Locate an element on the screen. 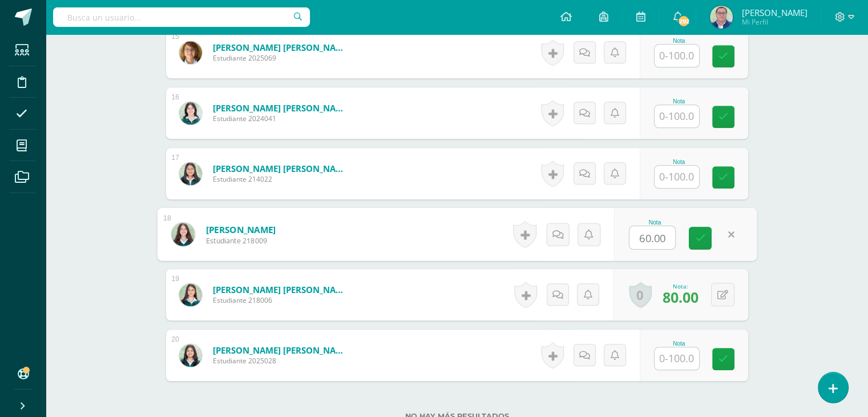  div: Nota: is located at coordinates (680, 286).